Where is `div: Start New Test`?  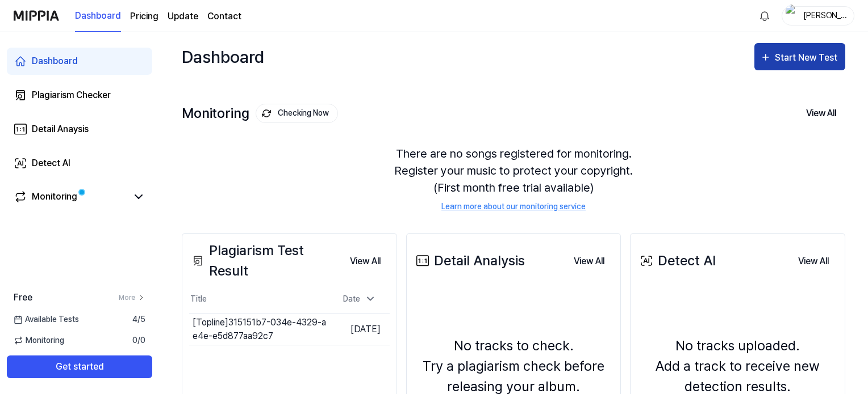
div: Start New Test is located at coordinates (807, 58).